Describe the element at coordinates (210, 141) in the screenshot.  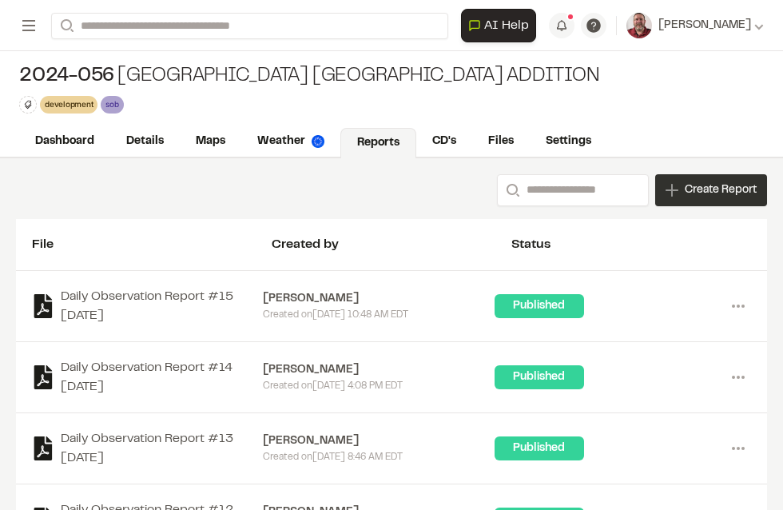
I see `a: Maps` at that location.